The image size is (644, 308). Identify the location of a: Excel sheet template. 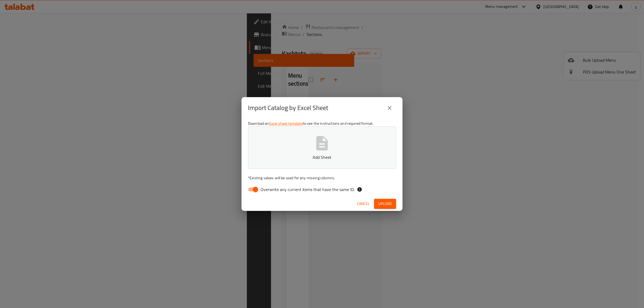
(286, 123).